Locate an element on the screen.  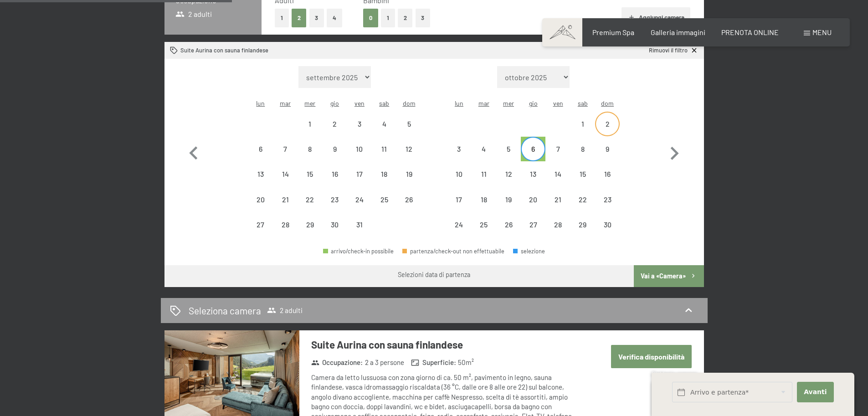
div: Fri Oct 31 2025 is located at coordinates (360, 225).